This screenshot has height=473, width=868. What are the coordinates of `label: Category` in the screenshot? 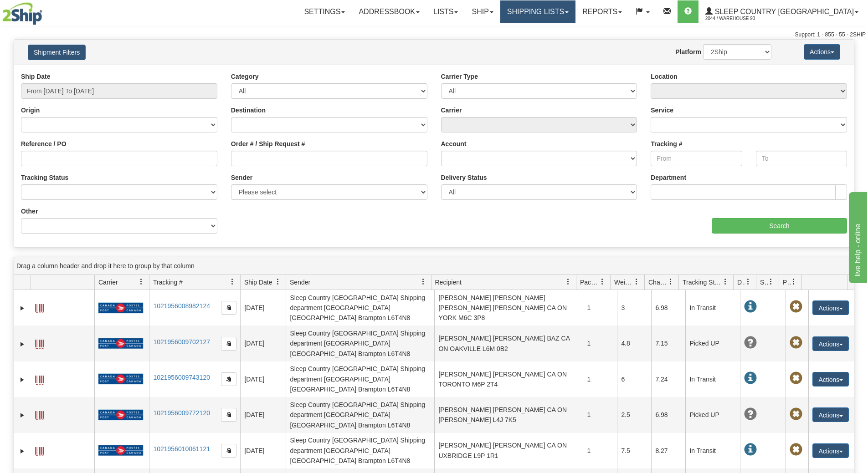 It's located at (245, 76).